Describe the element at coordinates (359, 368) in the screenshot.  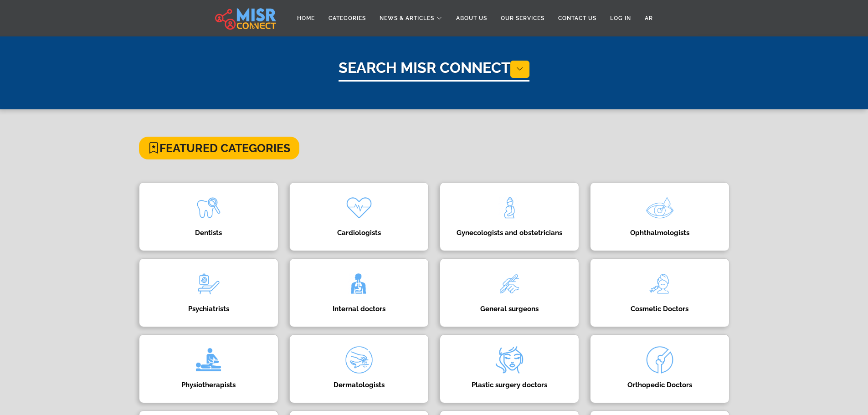
I see `a: Dermatologists` at that location.